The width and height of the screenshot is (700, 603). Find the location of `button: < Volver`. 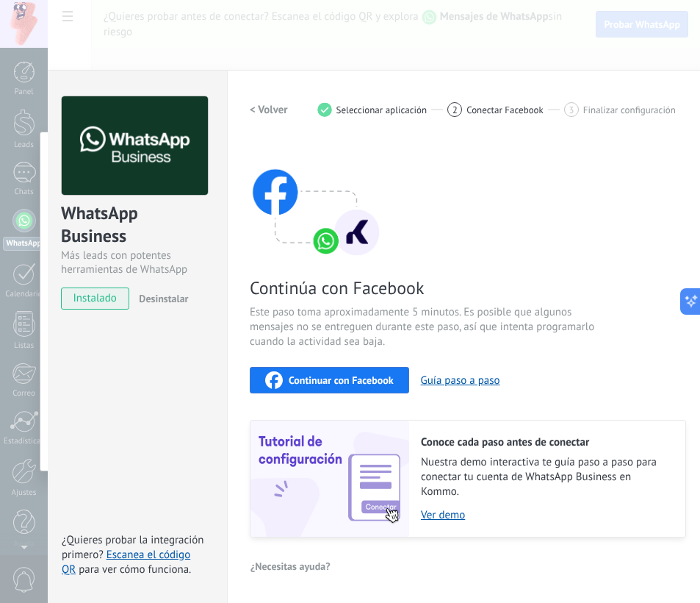

button: < Volver is located at coordinates (269, 109).